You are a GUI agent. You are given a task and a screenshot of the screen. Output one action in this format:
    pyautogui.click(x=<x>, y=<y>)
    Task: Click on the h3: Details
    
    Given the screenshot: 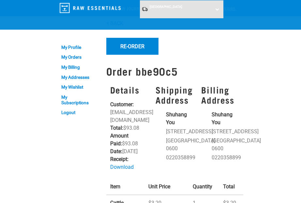 What is the action you would take?
    pyautogui.click(x=129, y=90)
    